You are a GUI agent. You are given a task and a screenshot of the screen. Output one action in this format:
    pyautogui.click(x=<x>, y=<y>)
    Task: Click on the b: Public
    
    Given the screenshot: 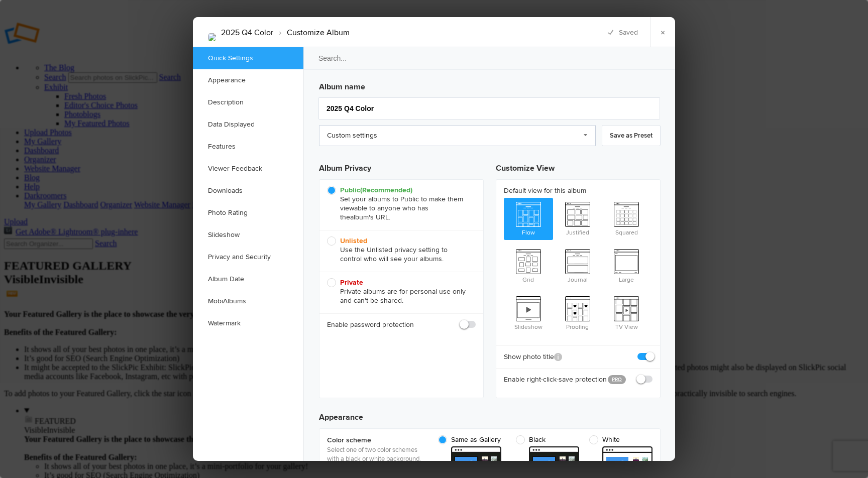 What is the action you would take?
    pyautogui.click(x=377, y=190)
    